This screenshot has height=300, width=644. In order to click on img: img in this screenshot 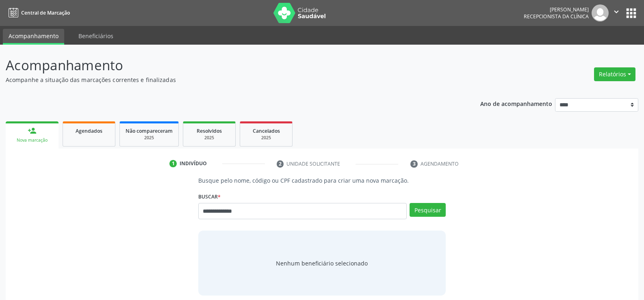, I will do `click(601, 13)`.